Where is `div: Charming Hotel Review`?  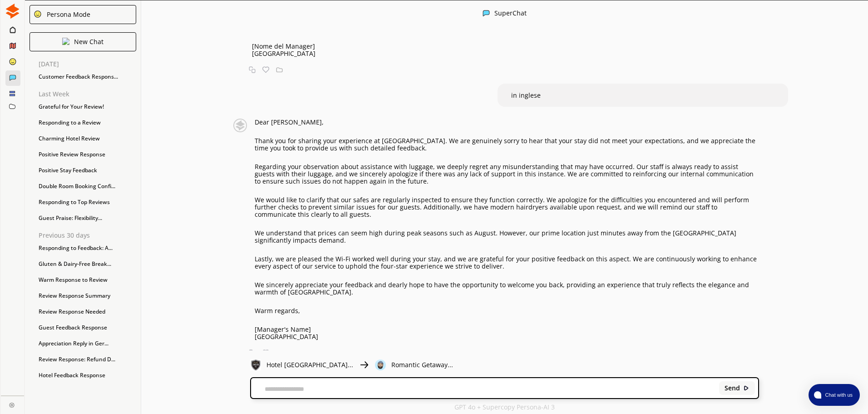 div: Charming Hotel Review is located at coordinates (88, 138).